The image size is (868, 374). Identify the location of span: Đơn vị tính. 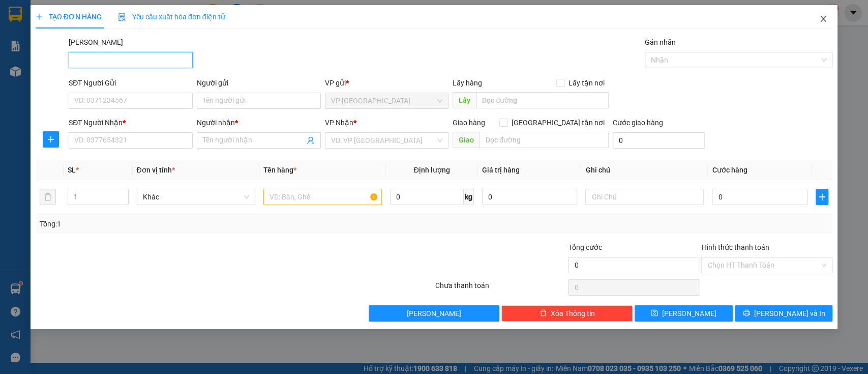
(156, 170).